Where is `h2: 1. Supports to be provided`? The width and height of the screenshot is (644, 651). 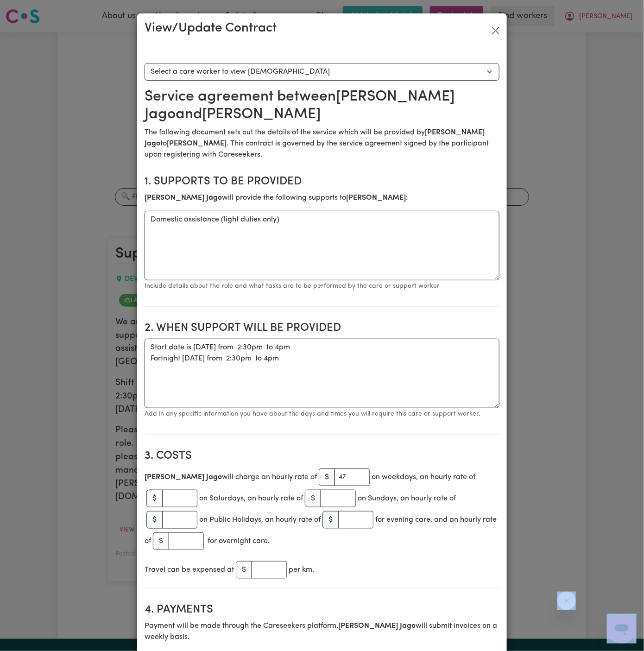
h2: 1. Supports to be provided is located at coordinates (322, 182).